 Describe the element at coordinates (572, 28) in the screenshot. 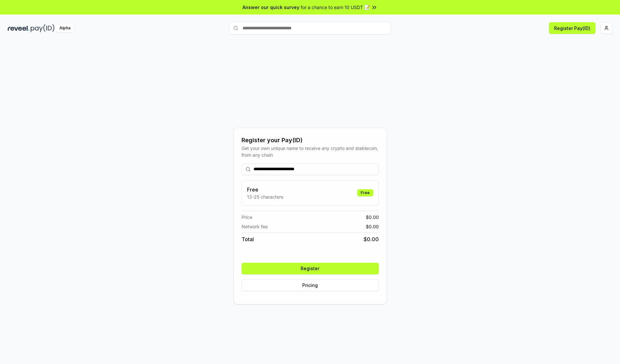

I see `button: Register Pay(ID)` at that location.